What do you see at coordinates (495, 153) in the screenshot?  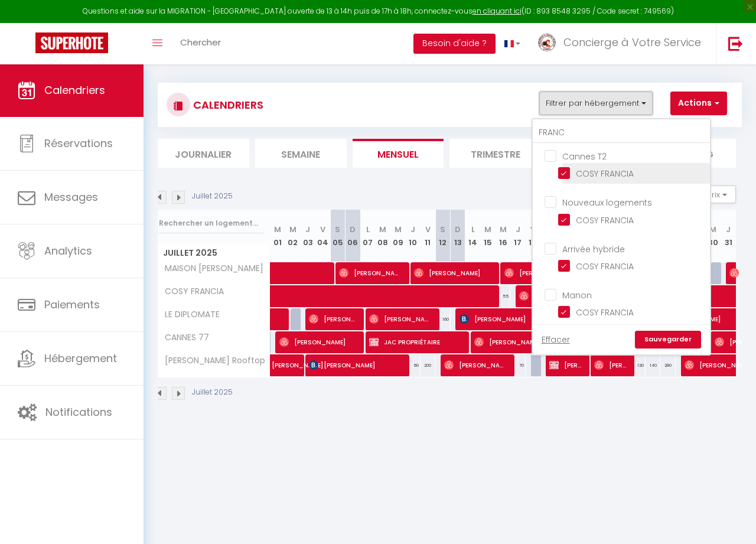 I see `li: Trimestre` at bounding box center [495, 153].